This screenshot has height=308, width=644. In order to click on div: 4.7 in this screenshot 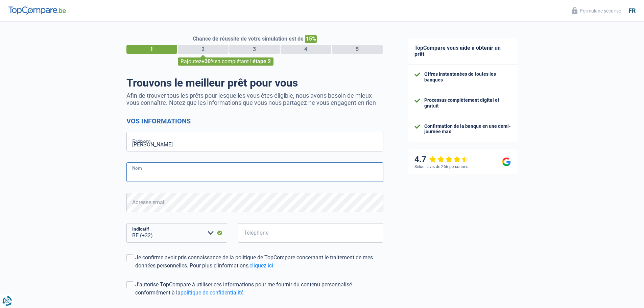, I will do `click(441, 159)`.